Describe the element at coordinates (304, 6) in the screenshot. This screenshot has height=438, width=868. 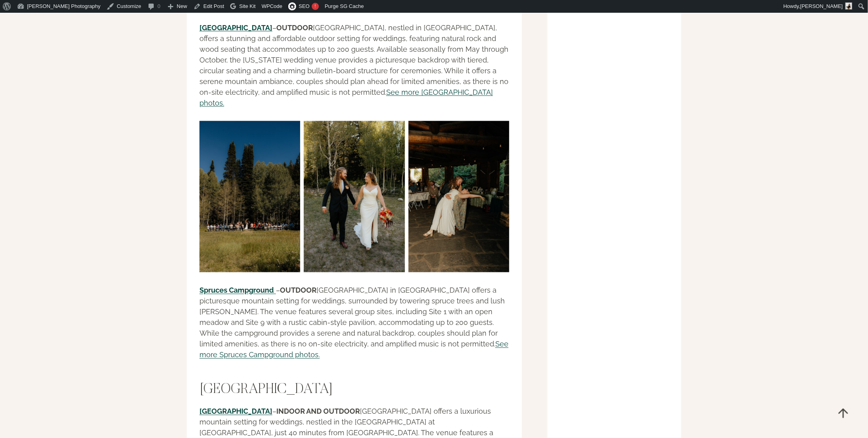
I see `span: SEO` at that location.